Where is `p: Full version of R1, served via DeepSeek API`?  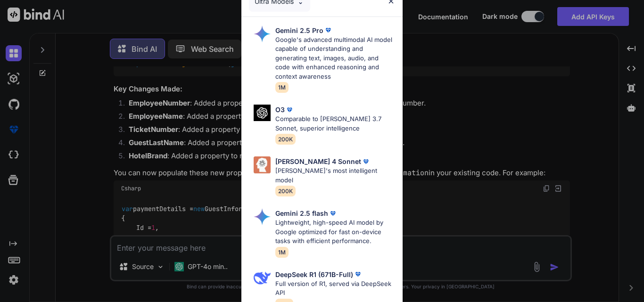 p: Full version of R1, served via DeepSeek API is located at coordinates (335, 288).